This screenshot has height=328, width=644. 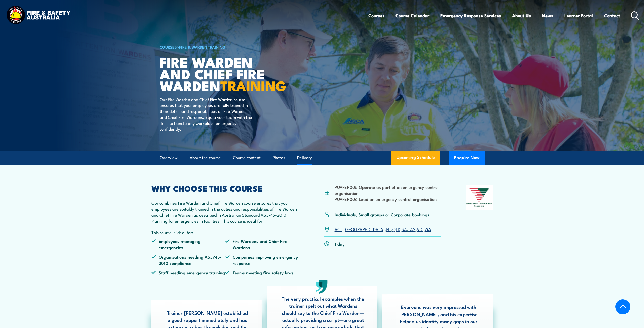 What do you see at coordinates (169, 158) in the screenshot?
I see `a: Overview` at bounding box center [169, 158].